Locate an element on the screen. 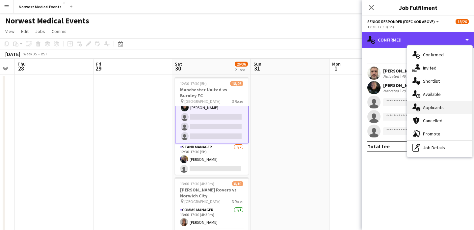 Image resolution: width=474 pixels, height=230 pixels. div: 12:30-17:30 (5h) is located at coordinates (418, 27).